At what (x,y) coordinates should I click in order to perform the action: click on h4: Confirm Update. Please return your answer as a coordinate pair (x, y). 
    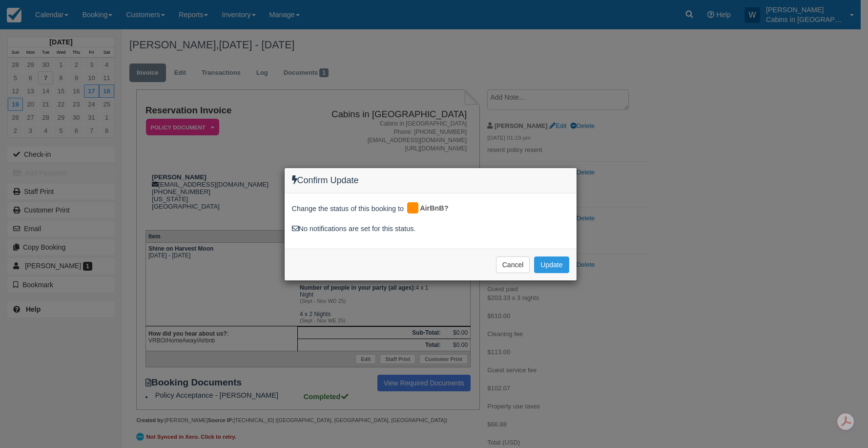
    Looking at the image, I should click on (431, 180).